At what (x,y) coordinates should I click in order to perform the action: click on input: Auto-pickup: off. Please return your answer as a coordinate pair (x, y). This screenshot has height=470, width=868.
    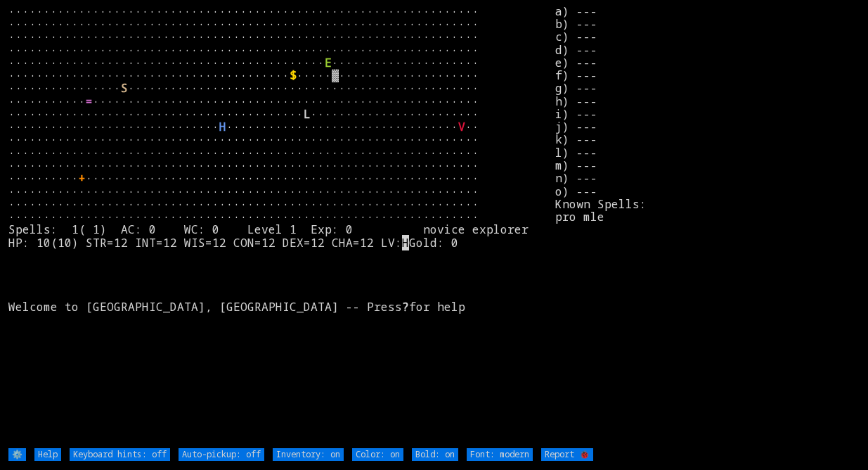
    Looking at the image, I should click on (221, 454).